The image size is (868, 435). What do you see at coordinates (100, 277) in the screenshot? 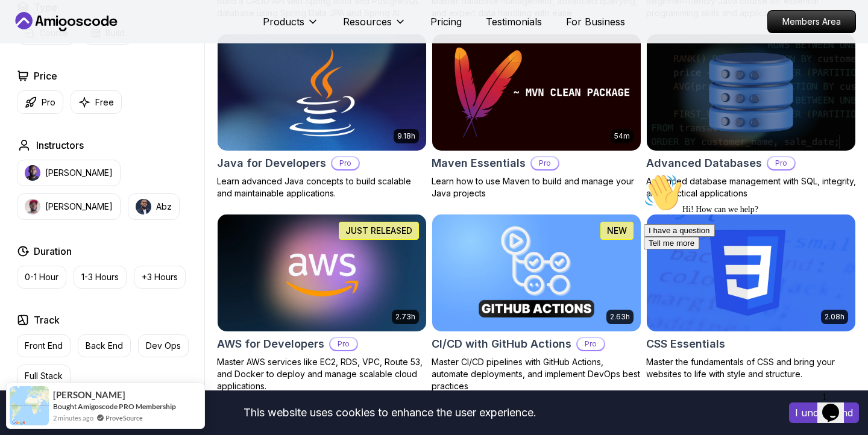
I see `p: 1-3 Hours` at bounding box center [100, 277].